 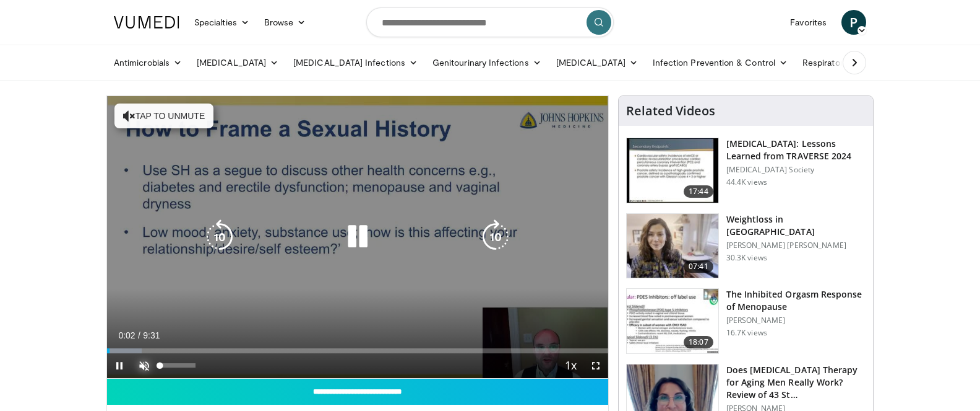 I want to click on a: Browse, so click(x=285, y=22).